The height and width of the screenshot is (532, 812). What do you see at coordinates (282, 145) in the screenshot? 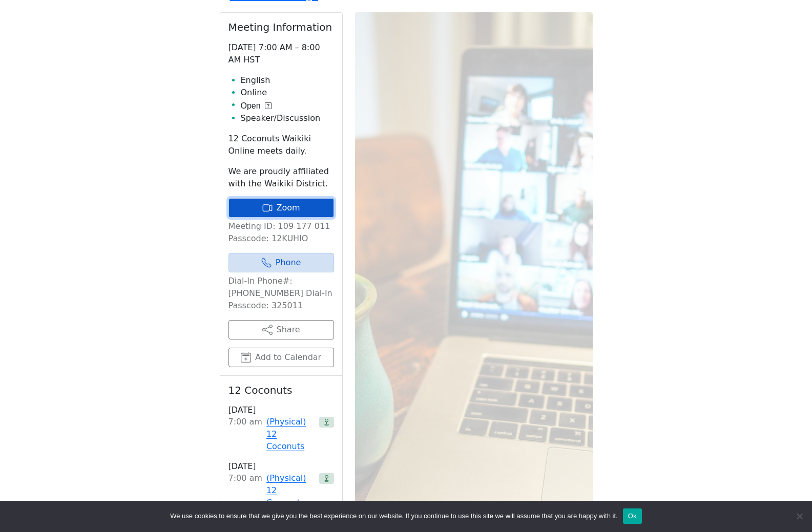
I see `p: 12 Coconuts Waikiki Online meets daily.` at bounding box center [282, 145].